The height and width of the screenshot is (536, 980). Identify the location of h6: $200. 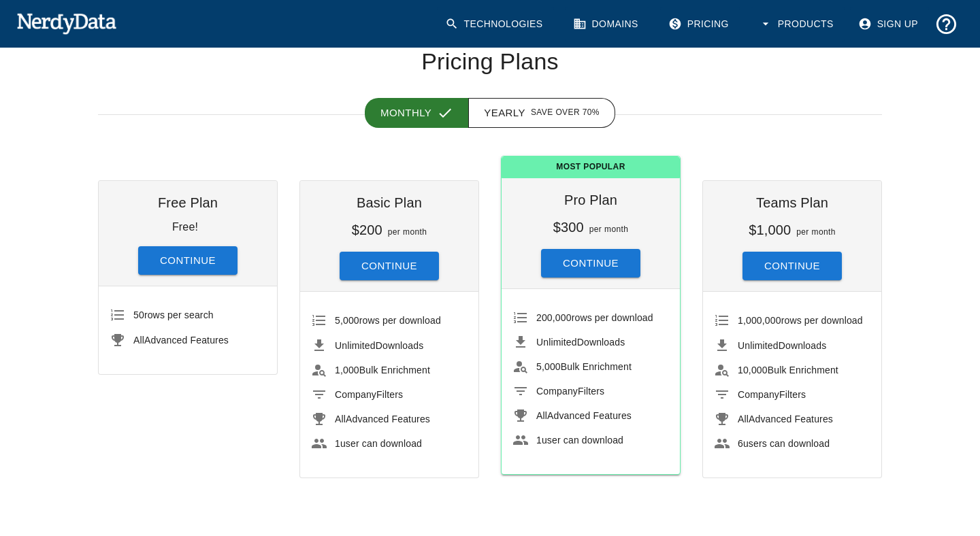
(367, 230).